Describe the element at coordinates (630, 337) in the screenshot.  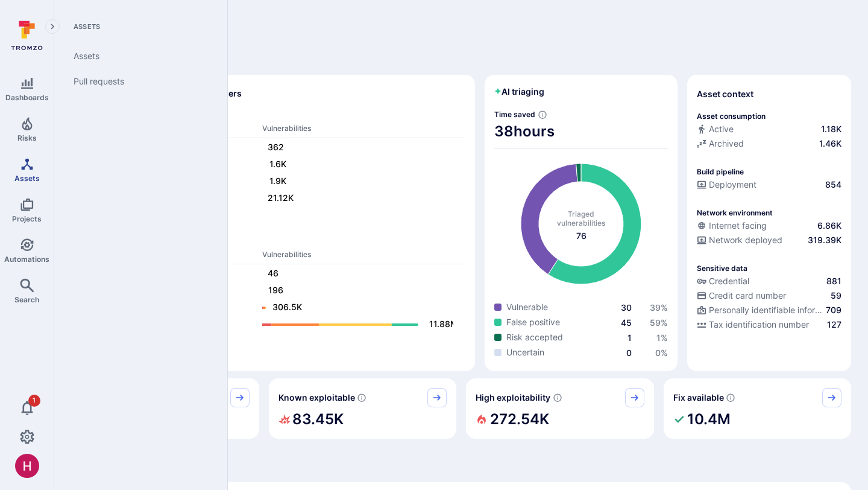
I see `a: 1` at that location.